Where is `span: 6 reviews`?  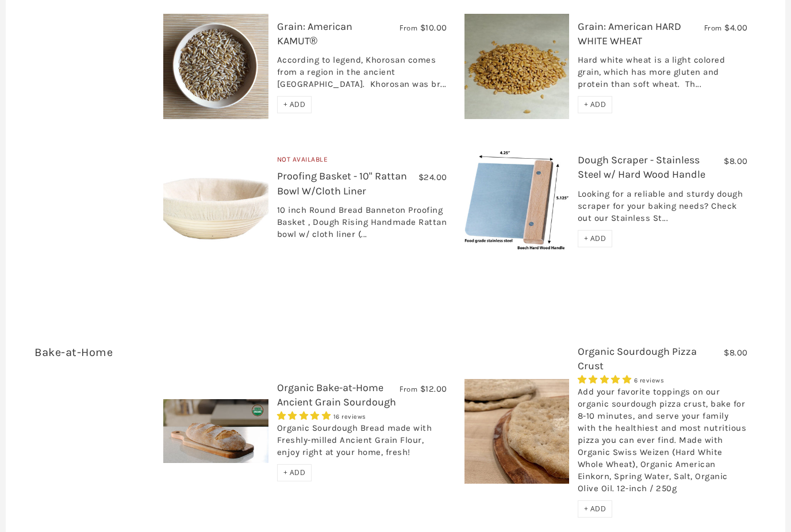
span: 6 reviews is located at coordinates (649, 380).